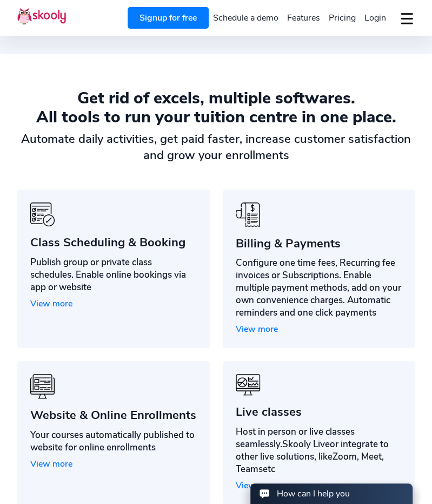 This screenshot has width=432, height=504. What do you see at coordinates (248, 214) in the screenshot?
I see `img: icon-benefits-10` at bounding box center [248, 214].